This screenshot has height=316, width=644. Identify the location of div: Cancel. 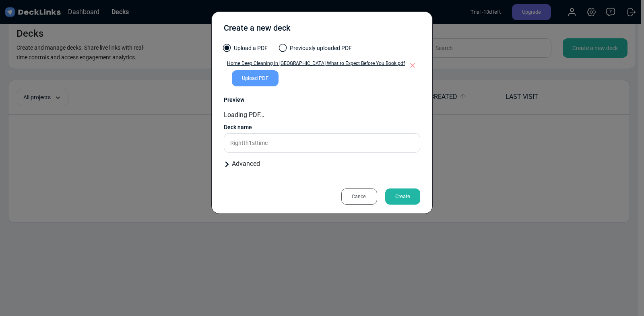
(359, 197).